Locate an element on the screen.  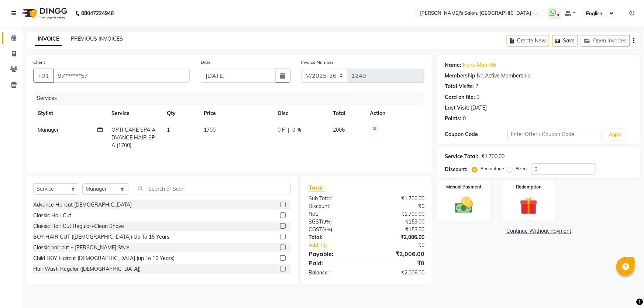
span: SGST is located at coordinates (315, 222).